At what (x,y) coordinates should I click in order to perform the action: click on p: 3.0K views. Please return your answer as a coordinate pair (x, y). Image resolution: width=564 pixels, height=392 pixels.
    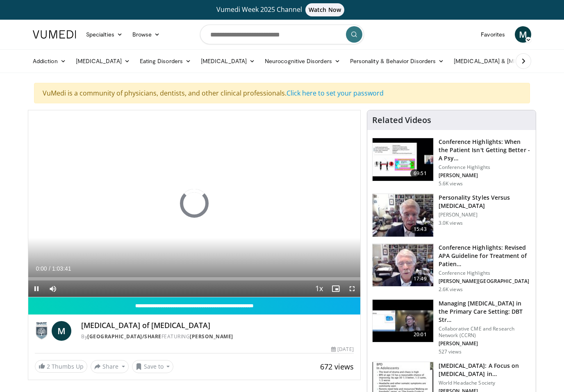
    Looking at the image, I should click on (451, 223).